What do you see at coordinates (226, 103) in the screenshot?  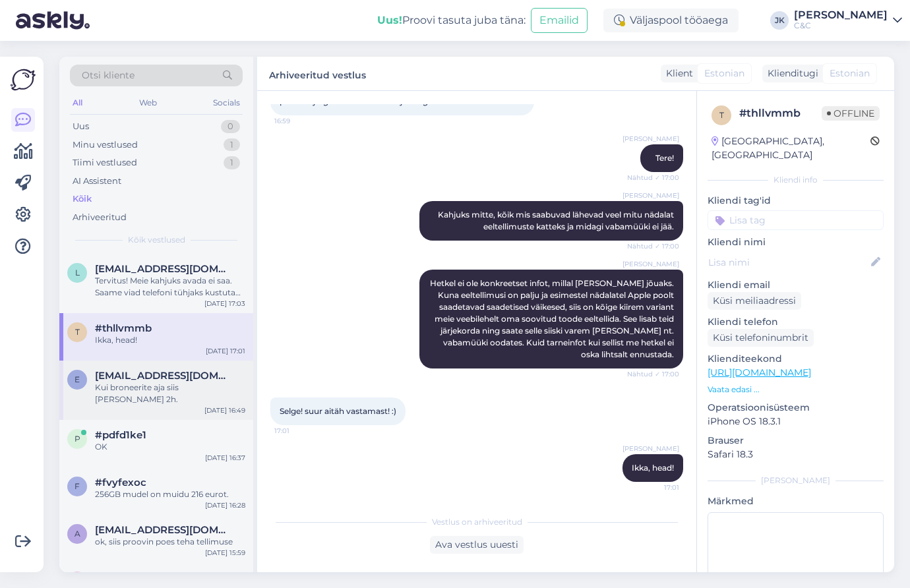 I see `div: Socials` at bounding box center [226, 103].